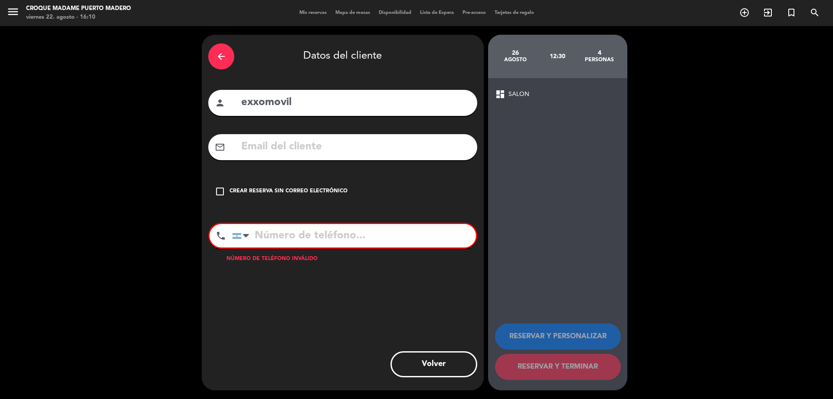 The width and height of the screenshot is (833, 399). Describe the element at coordinates (221, 56) in the screenshot. I see `i: arrow_back` at that location.